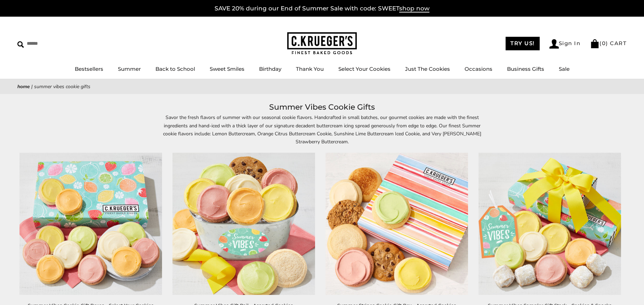  What do you see at coordinates (525, 69) in the screenshot?
I see `a: Business Gifts` at bounding box center [525, 69].